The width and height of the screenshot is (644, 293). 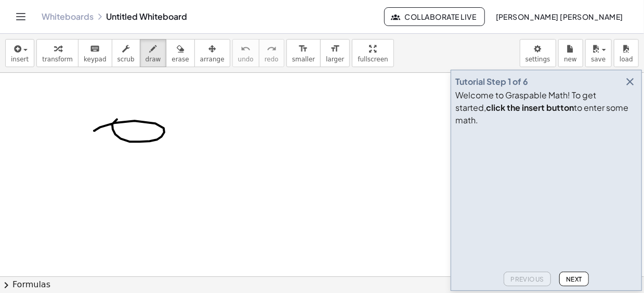 I want to click on span: undo, so click(x=246, y=60).